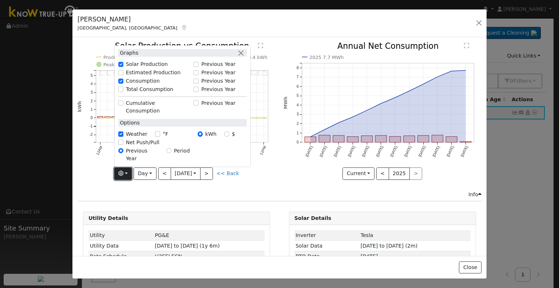 This screenshot has height=288, width=559. What do you see at coordinates (143, 81) in the screenshot?
I see `label: Consumption` at bounding box center [143, 81].